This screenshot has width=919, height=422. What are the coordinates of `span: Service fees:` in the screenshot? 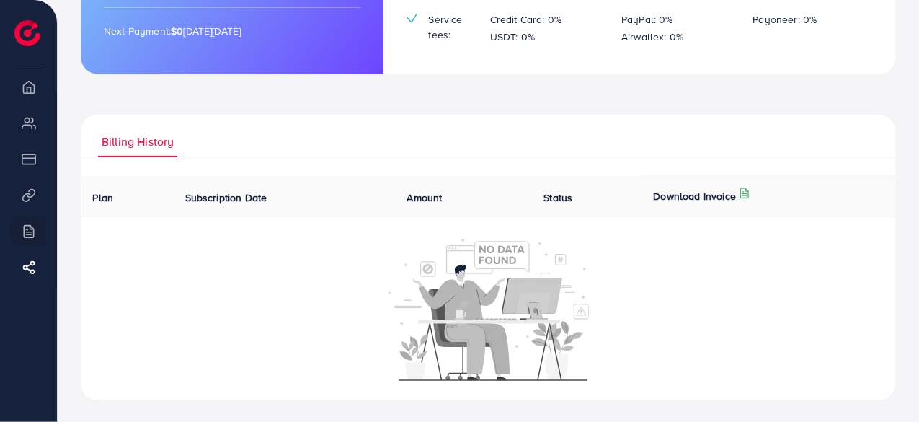 It's located at (453, 27).